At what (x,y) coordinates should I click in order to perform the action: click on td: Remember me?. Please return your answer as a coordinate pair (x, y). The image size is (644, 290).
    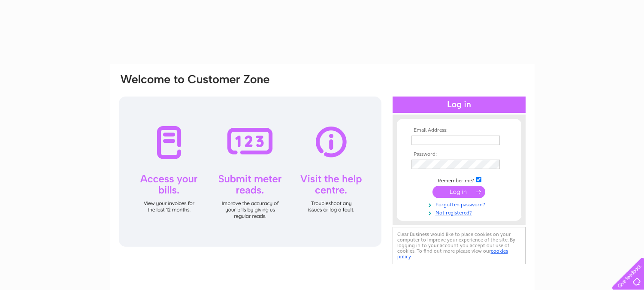
    Looking at the image, I should click on (459, 180).